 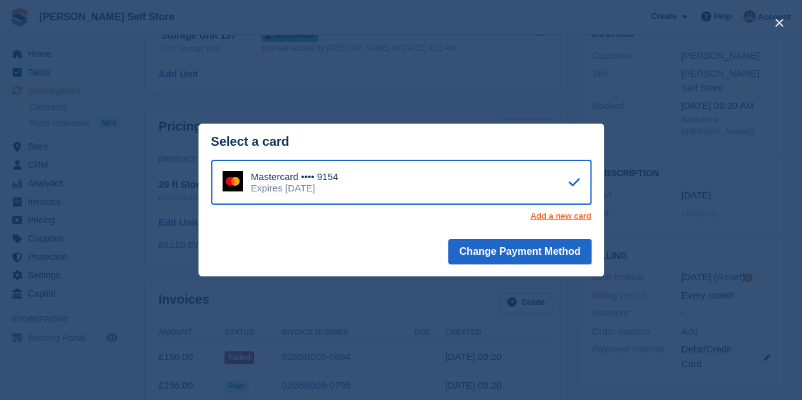 I want to click on a: Add a new card, so click(x=560, y=216).